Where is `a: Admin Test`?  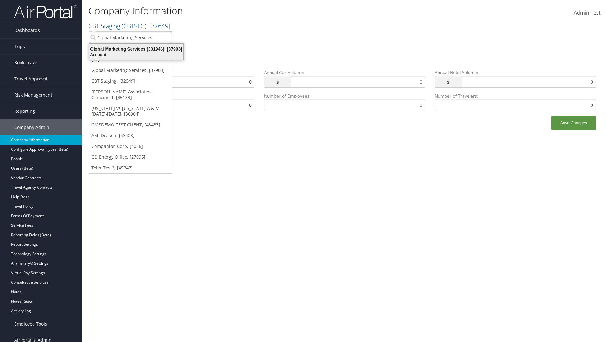
a: Admin Test is located at coordinates (587, 13).